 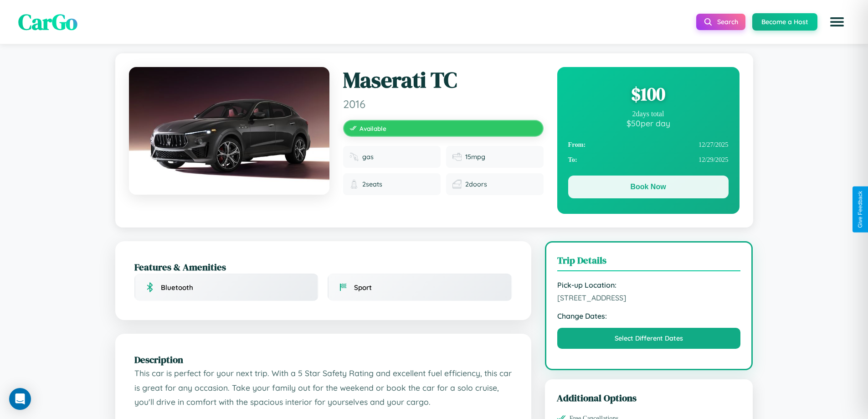 What do you see at coordinates (177, 288) in the screenshot?
I see `span: Bluetooth` at bounding box center [177, 288].